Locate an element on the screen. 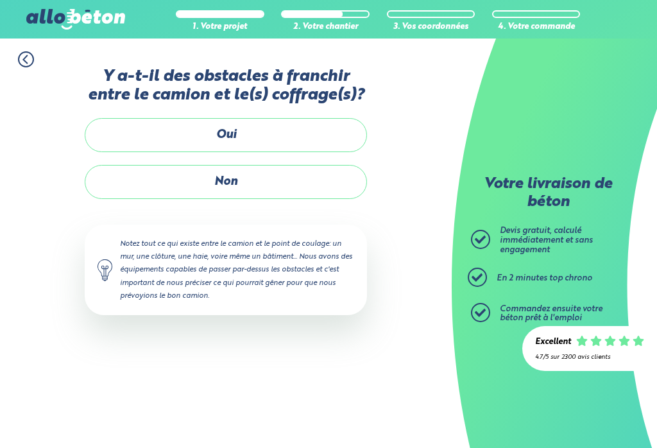 The image size is (657, 448). div: 4. Votre commande is located at coordinates (537, 27).